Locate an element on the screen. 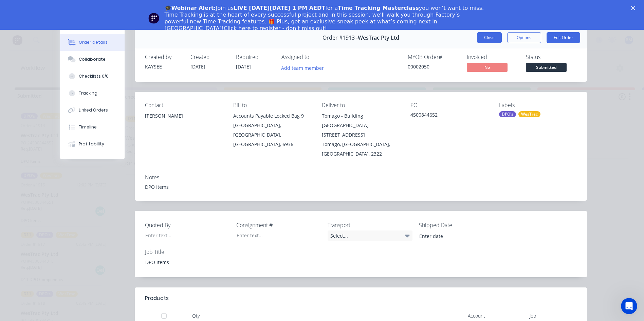 The width and height of the screenshot is (644, 321). div: MYOB Order # is located at coordinates (433, 57).